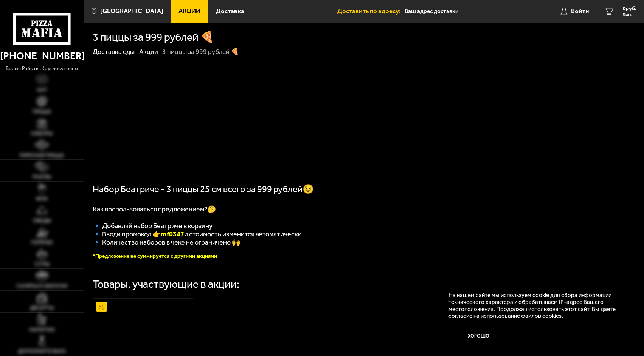 The width and height of the screenshot is (644, 356). Describe the element at coordinates (42, 308) in the screenshot. I see `span: Десерты` at that location.